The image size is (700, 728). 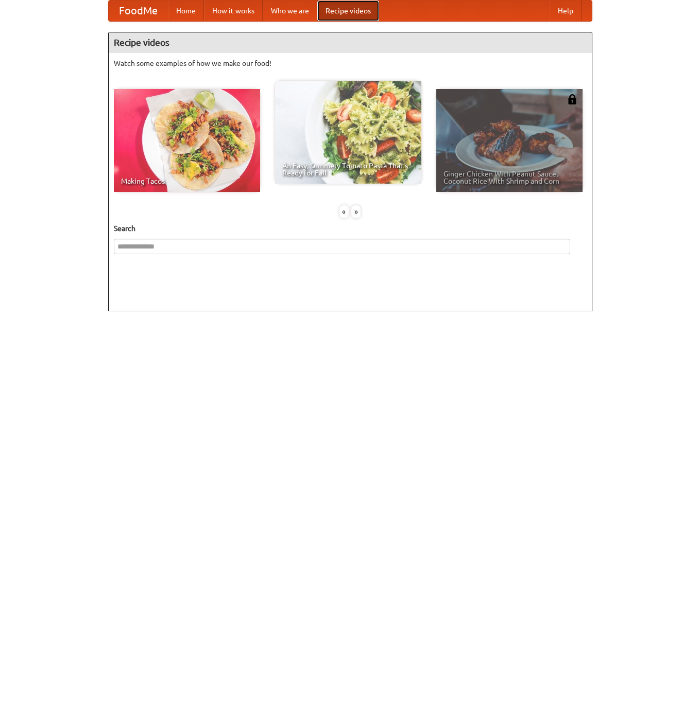 I want to click on h5: Search, so click(x=350, y=229).